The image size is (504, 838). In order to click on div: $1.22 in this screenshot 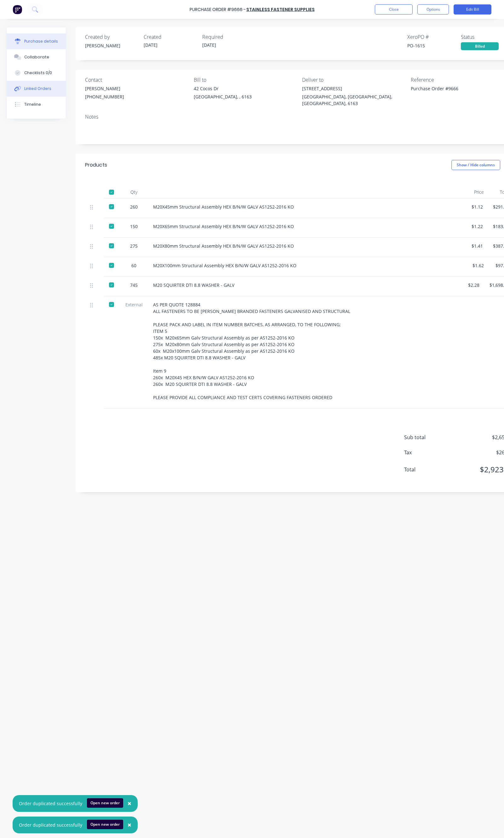, I will do `click(476, 226)`.